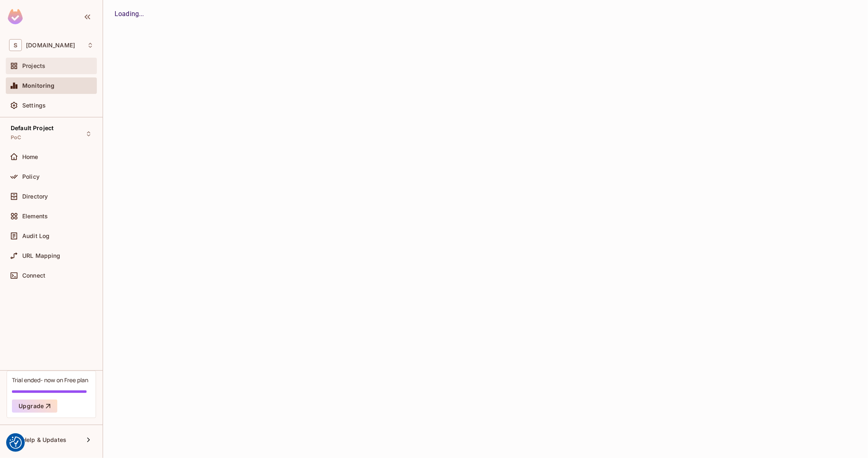 The height and width of the screenshot is (458, 868). Describe the element at coordinates (34, 106) in the screenshot. I see `span: Settings` at that location.